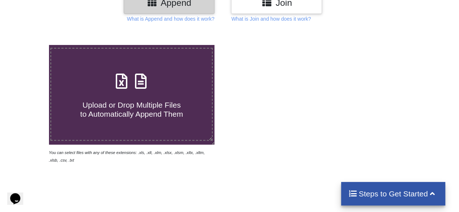  What do you see at coordinates (131, 109) in the screenshot?
I see `span: Upload or Drop Multiple Files to Automatically Append Them` at bounding box center [131, 109].